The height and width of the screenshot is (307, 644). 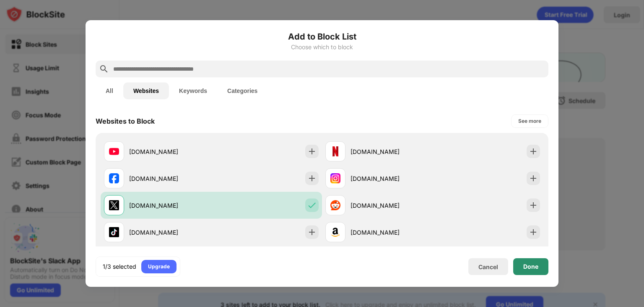 What do you see at coordinates (322, 37) in the screenshot?
I see `h6: Add to Block List` at bounding box center [322, 37].